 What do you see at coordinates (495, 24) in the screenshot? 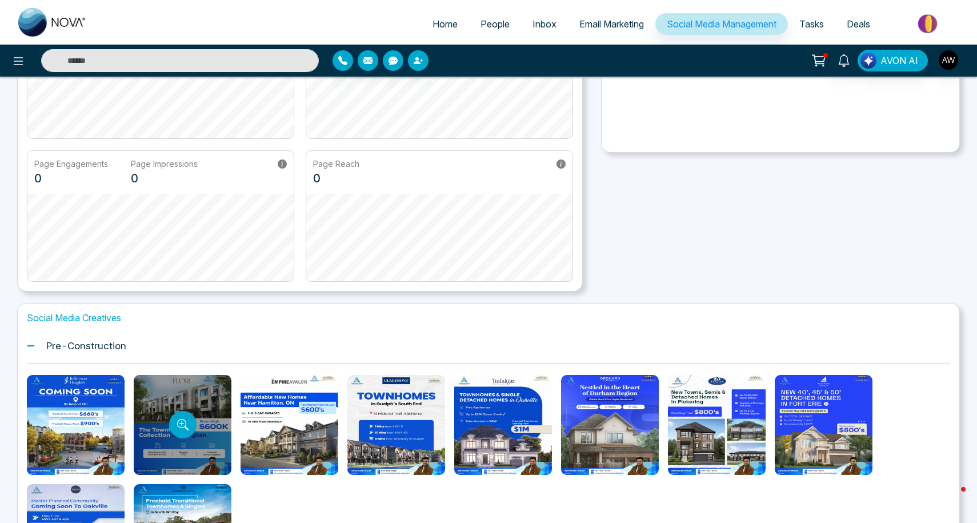
I see `span: People` at bounding box center [495, 24].